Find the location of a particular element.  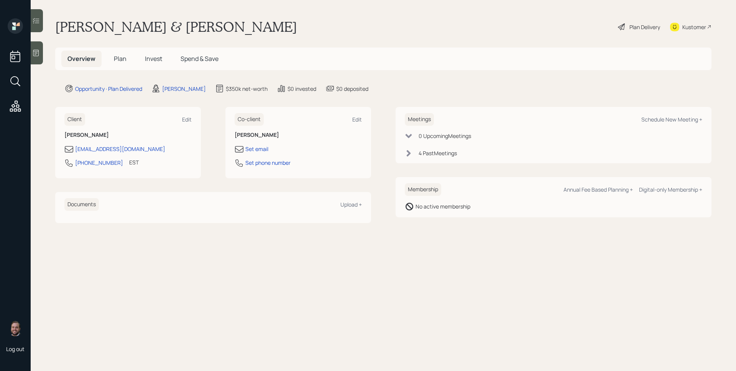

img: james-distasi-headshot.png is located at coordinates (15, 329).